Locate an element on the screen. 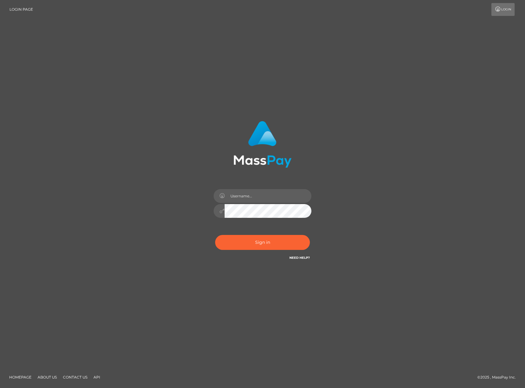  img: MassPay Login is located at coordinates (262, 144).